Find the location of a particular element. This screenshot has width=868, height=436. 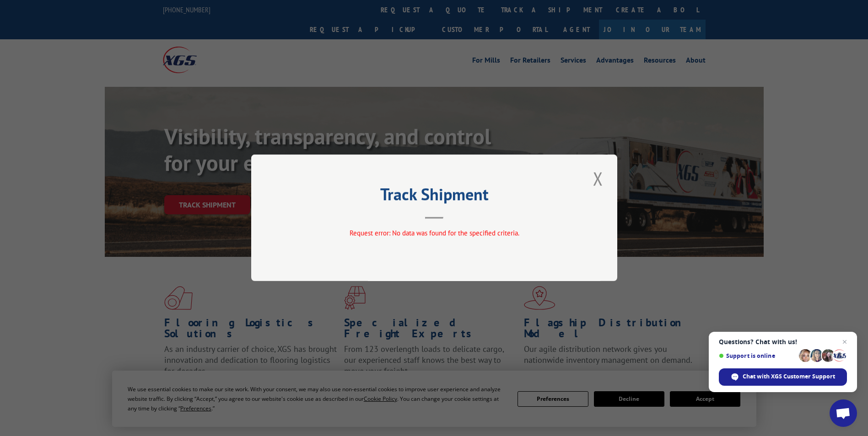

span: Request error: No data was found for the specified criteria. is located at coordinates (434, 233).